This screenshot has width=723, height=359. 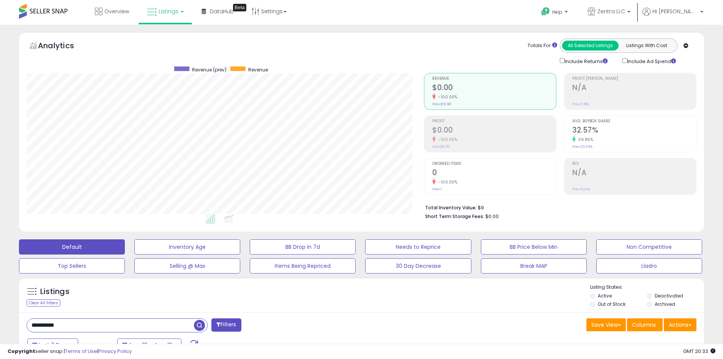 I want to click on span: ROI, so click(x=634, y=164).